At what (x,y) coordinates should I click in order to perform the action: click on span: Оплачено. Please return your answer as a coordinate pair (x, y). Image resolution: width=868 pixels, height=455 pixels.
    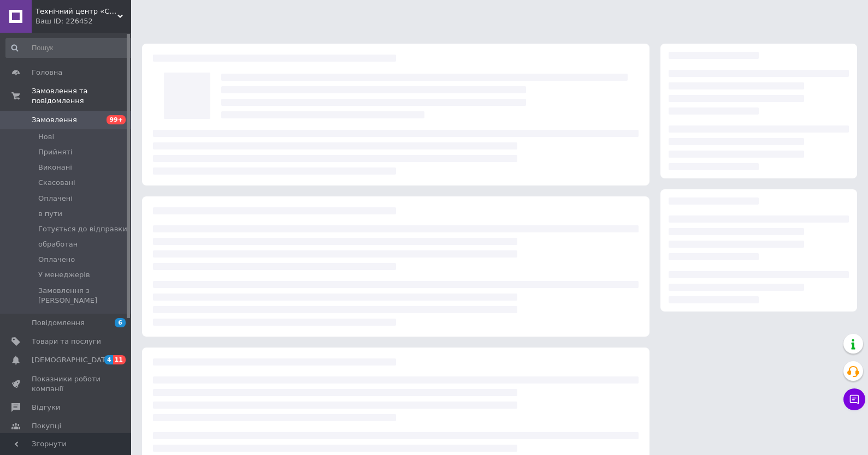
    Looking at the image, I should click on (56, 260).